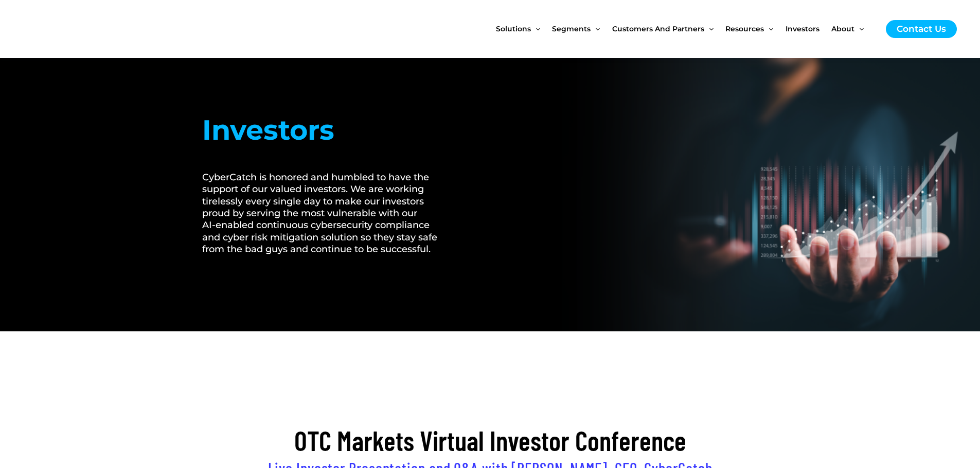 The width and height of the screenshot is (980, 468). Describe the element at coordinates (808, 29) in the screenshot. I see `a: Investors` at that location.